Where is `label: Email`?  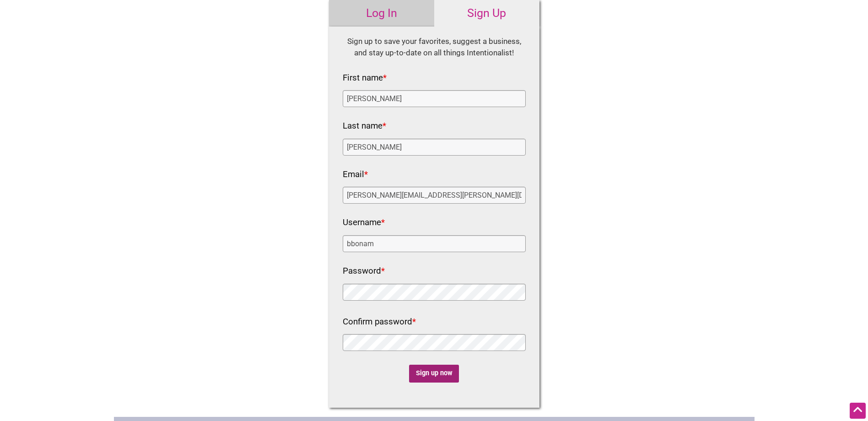
label: Email is located at coordinates (355, 175).